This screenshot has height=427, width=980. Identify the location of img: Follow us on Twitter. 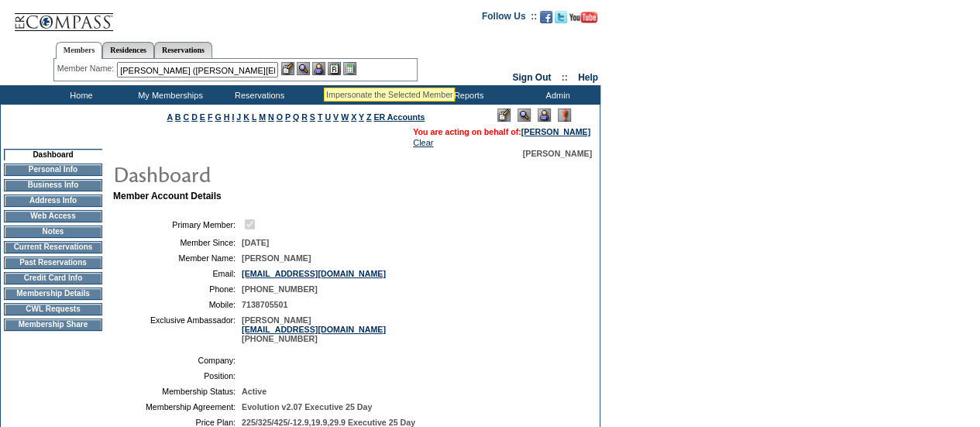
(560, 17).